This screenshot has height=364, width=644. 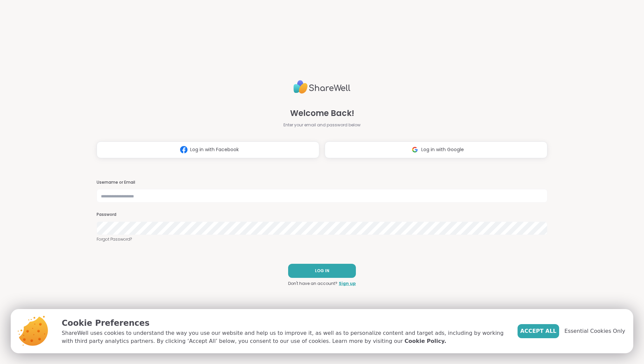 I want to click on a: Sign up, so click(x=347, y=284).